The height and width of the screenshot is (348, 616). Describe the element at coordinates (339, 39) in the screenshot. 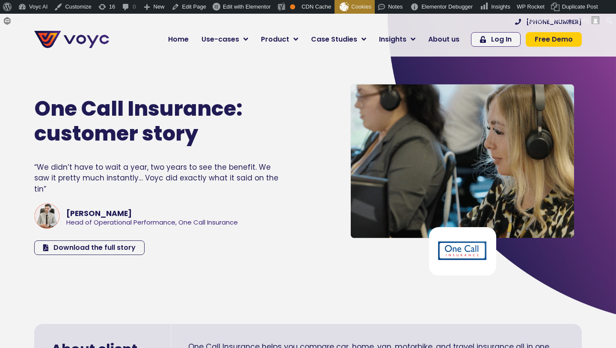

I see `a: Case Studies` at that location.